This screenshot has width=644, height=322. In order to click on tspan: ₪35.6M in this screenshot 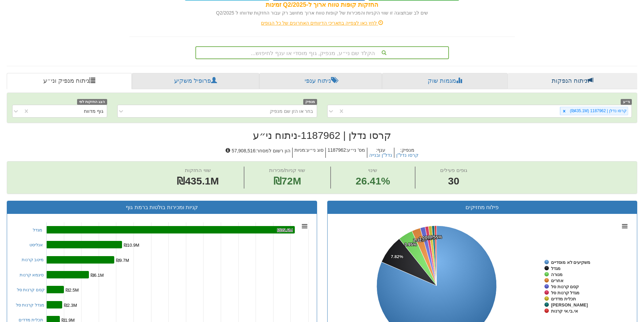, I will do `click(285, 230)`.